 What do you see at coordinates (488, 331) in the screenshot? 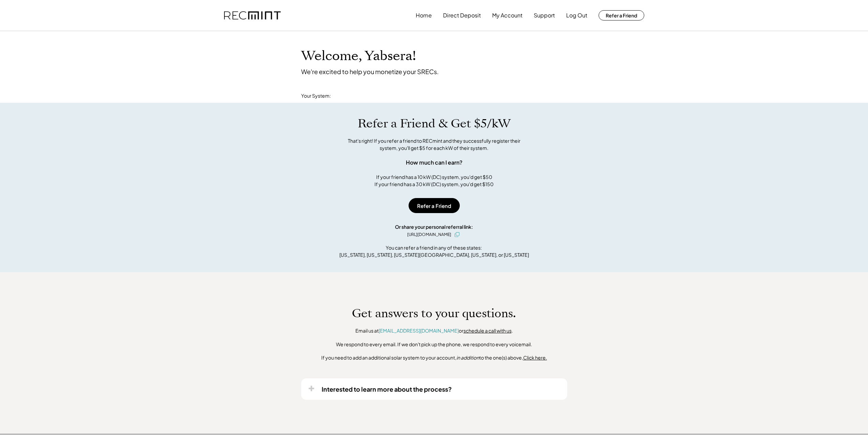
I see `a: schedule a call with us` at bounding box center [488, 331].